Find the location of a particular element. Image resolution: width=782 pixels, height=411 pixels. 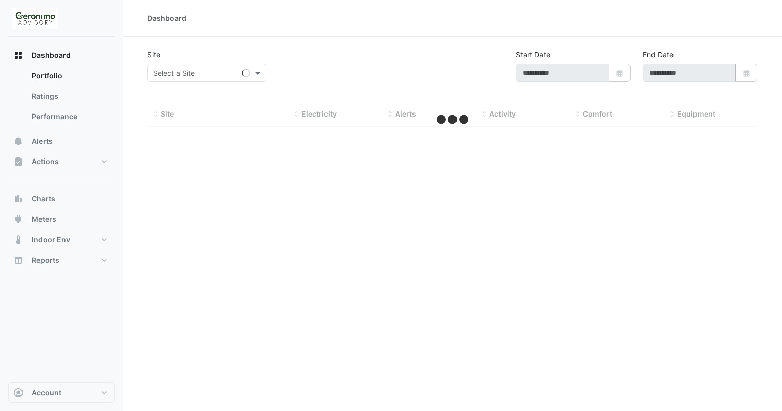

button: Dashboard is located at coordinates (61, 55).